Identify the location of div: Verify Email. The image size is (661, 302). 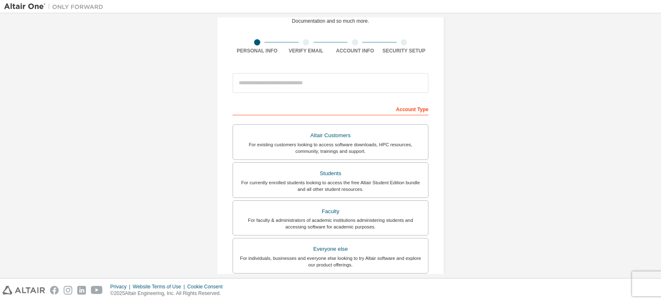
(306, 51).